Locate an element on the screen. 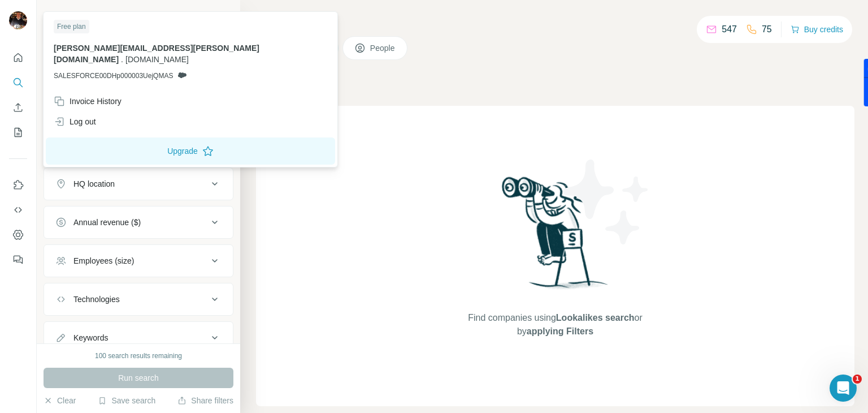 This screenshot has width=868, height=413. span: Find companies using or by is located at coordinates (555, 325).